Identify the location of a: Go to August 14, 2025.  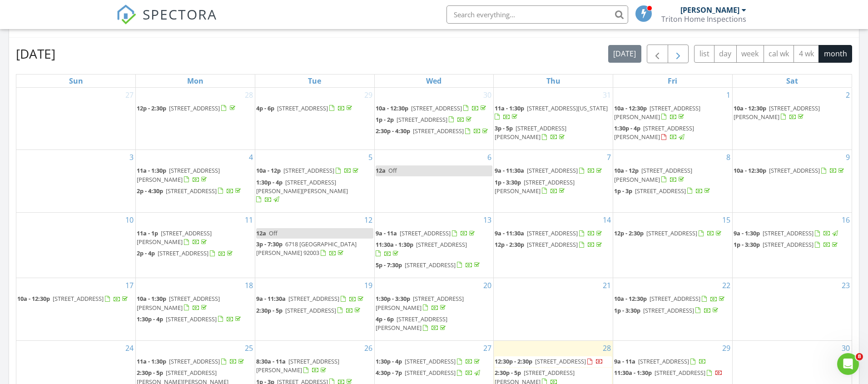
(607, 220).